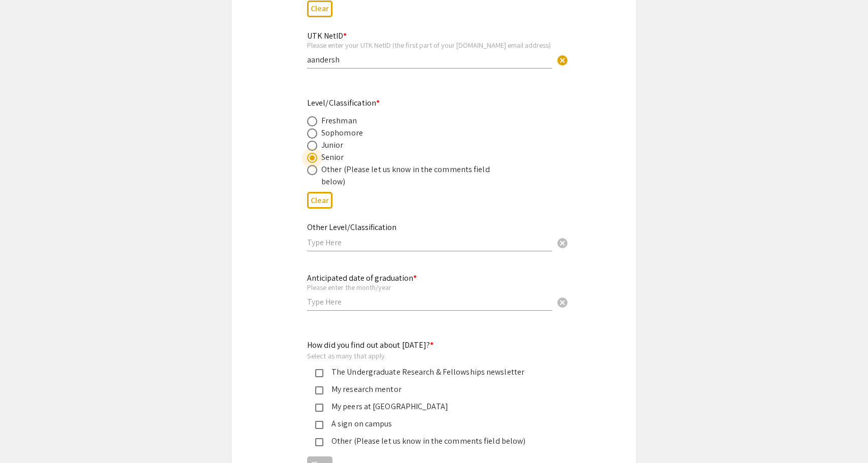 This screenshot has height=463, width=868. What do you see at coordinates (362, 278) in the screenshot?
I see `mat-label: Anticipated date of graduation` at bounding box center [362, 278].